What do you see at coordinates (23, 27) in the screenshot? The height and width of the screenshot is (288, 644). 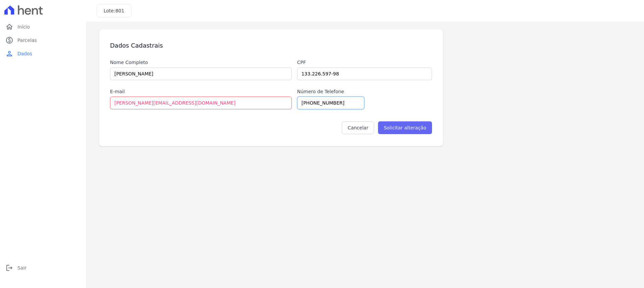 I see `span: Início` at bounding box center [23, 27].